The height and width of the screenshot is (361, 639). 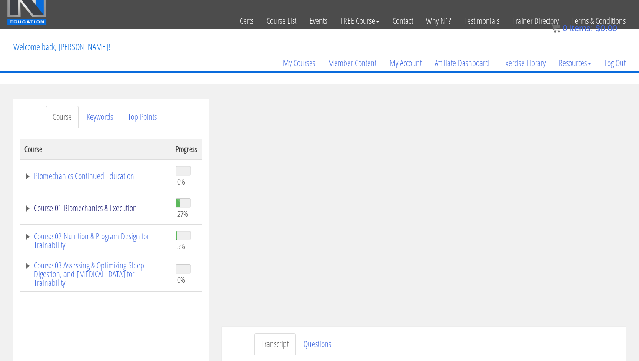 I want to click on a: Resources, so click(x=574, y=63).